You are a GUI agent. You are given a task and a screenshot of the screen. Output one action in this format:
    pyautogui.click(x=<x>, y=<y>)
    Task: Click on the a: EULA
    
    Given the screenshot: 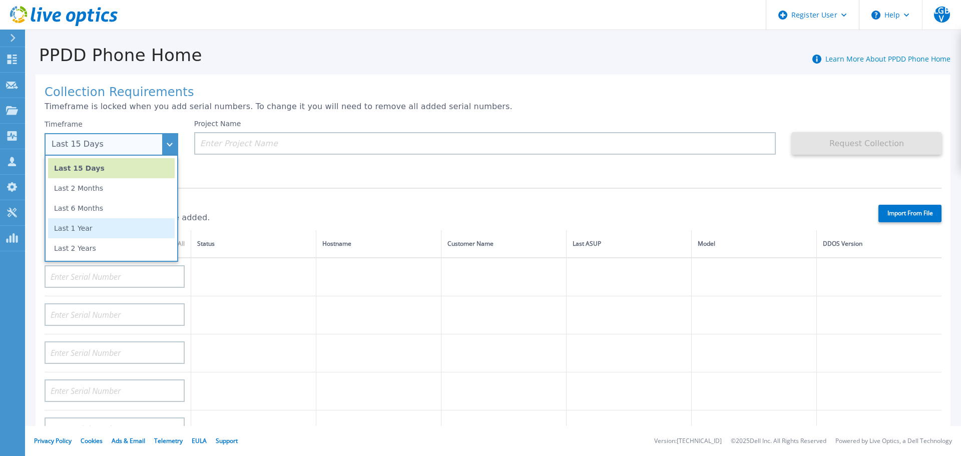 What is the action you would take?
    pyautogui.click(x=199, y=440)
    